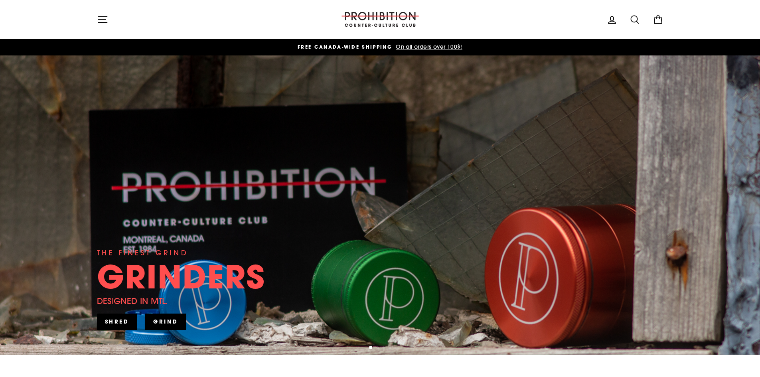 This screenshot has height=377, width=760. Describe the element at coordinates (117, 322) in the screenshot. I see `a: SHRED` at that location.